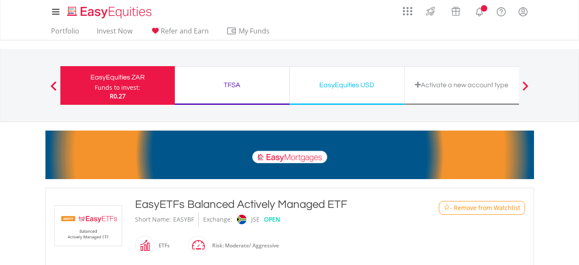 The image size is (579, 265). I want to click on div: Short Name:, so click(153, 219).